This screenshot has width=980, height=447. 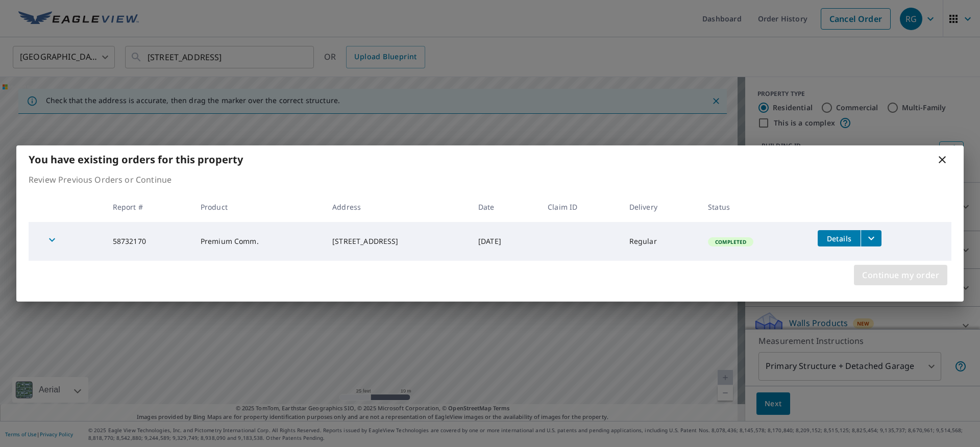 What do you see at coordinates (901, 275) in the screenshot?
I see `span: Continue my order` at bounding box center [901, 275].